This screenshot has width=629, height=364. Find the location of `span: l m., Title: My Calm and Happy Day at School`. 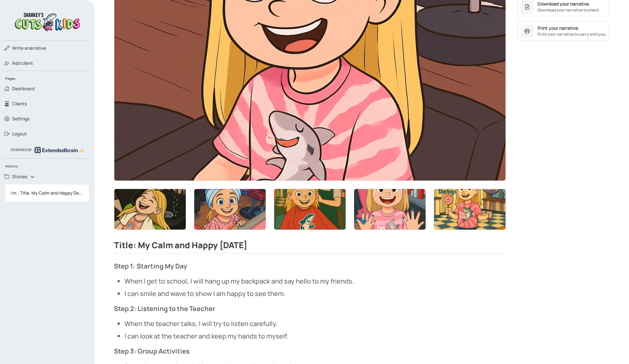

span: l m., Title: My Calm and Happy Day at School is located at coordinates (47, 193).